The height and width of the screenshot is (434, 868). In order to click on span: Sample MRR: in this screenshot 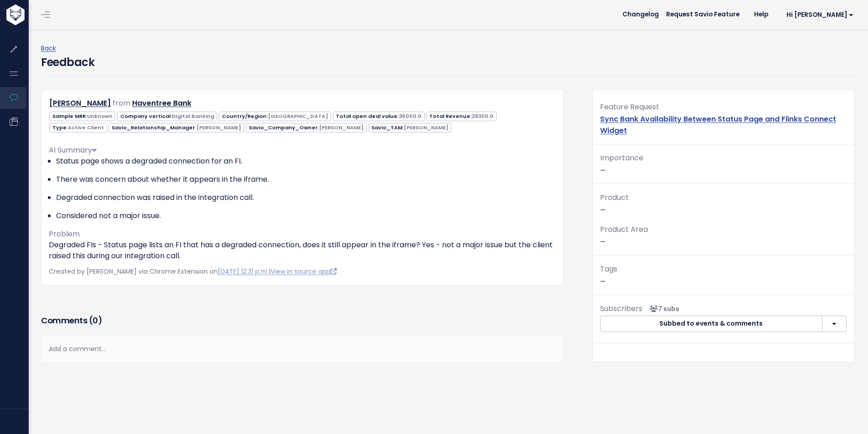, I will do `click(82, 116)`.